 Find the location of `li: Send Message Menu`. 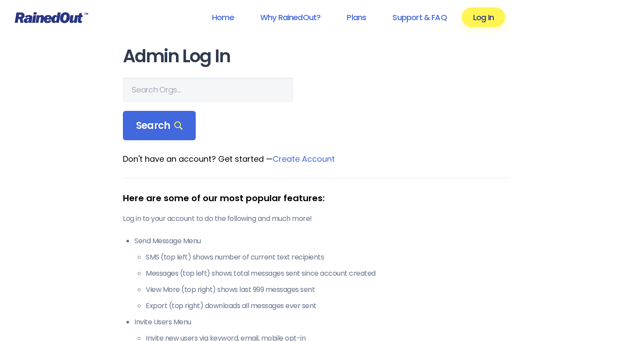

li: Send Message Menu is located at coordinates (322, 274).